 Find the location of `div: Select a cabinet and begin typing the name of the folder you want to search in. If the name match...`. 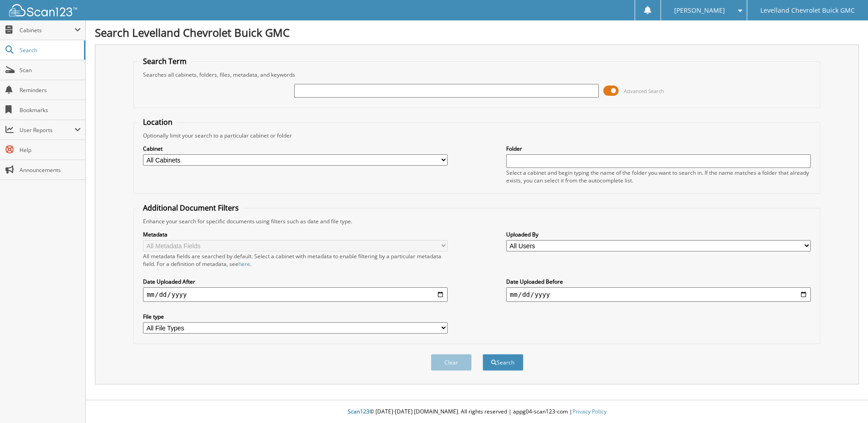

div: Select a cabinet and begin typing the name of the folder you want to search in. If the name match... is located at coordinates (658, 177).